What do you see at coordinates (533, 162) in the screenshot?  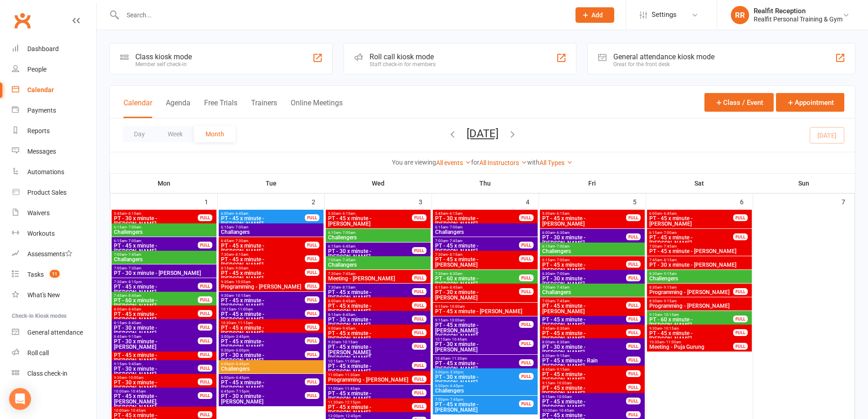 I see `strong: with` at bounding box center [533, 162].